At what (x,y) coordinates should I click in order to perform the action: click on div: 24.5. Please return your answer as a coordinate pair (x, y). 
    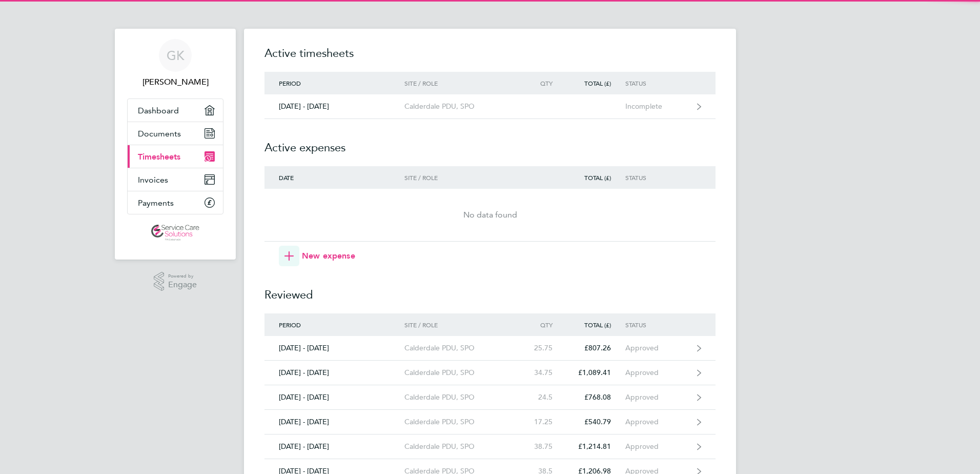
    Looking at the image, I should click on (544, 397).